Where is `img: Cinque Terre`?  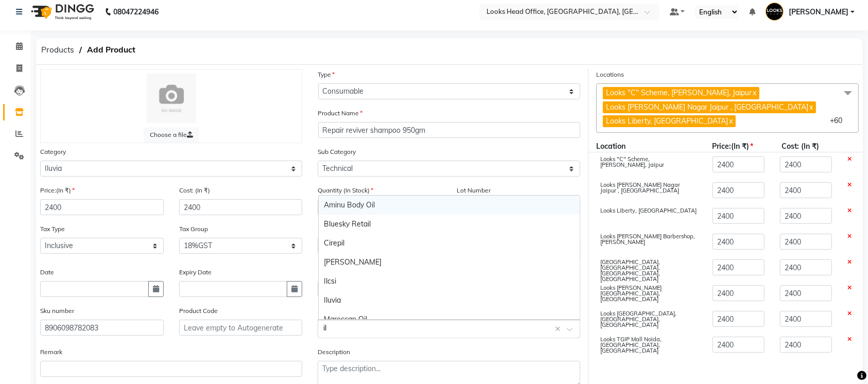 img: Cinque Terre is located at coordinates (172, 99).